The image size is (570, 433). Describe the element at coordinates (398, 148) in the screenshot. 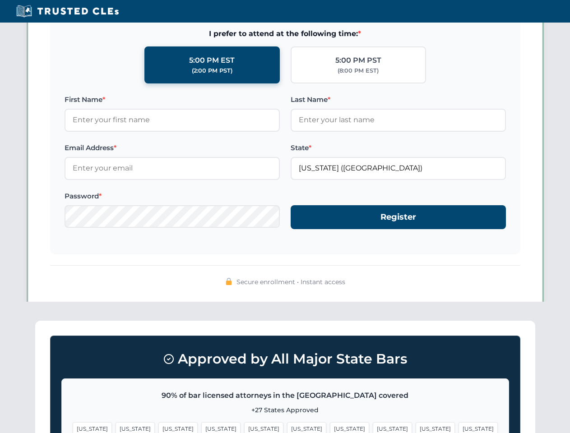

I see `label: State` at that location.